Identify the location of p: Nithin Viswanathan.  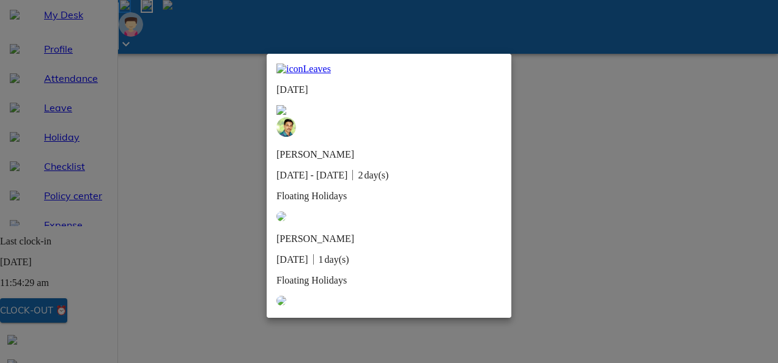
(344, 155).